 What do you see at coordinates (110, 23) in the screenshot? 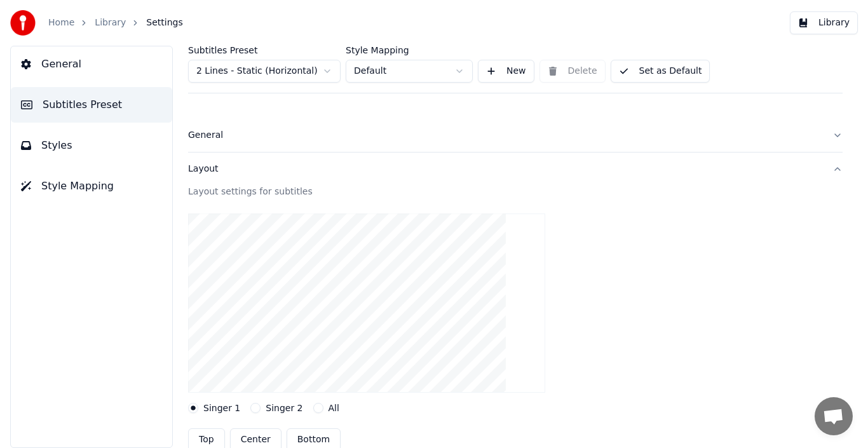
I see `a: Library` at bounding box center [110, 23].